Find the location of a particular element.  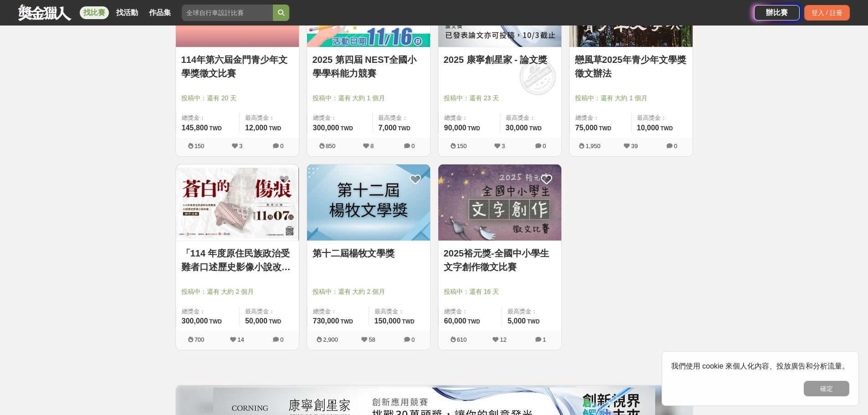

a: 2025裕元獎-全國中小學生文字創作徵文比賽 is located at coordinates (500, 260).